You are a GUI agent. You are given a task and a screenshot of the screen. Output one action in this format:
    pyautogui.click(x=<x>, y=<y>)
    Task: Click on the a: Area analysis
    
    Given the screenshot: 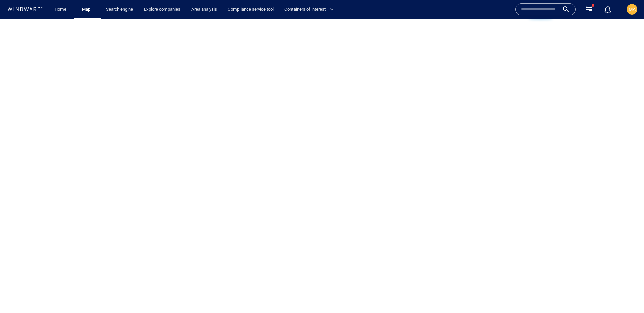 What is the action you would take?
    pyautogui.click(x=204, y=9)
    